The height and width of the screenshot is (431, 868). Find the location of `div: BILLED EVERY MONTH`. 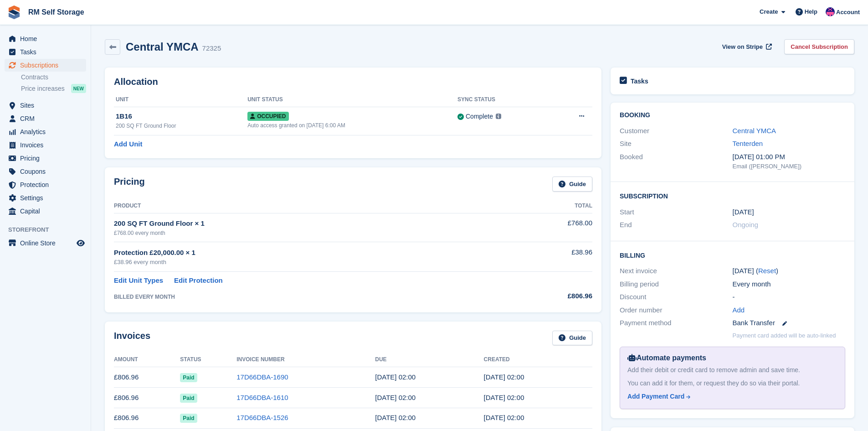

div: BILLED EVERY MONTH is located at coordinates (309, 296).